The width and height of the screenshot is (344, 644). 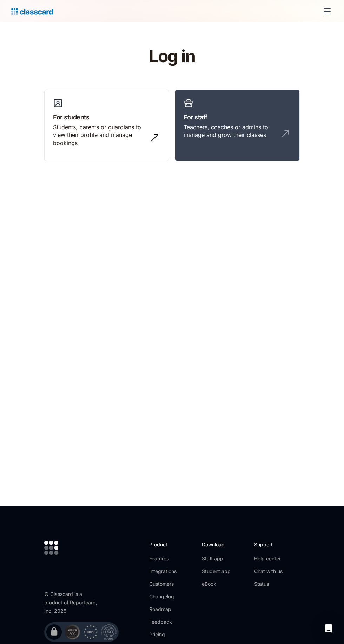 I want to click on h3: For staff, so click(x=237, y=117).